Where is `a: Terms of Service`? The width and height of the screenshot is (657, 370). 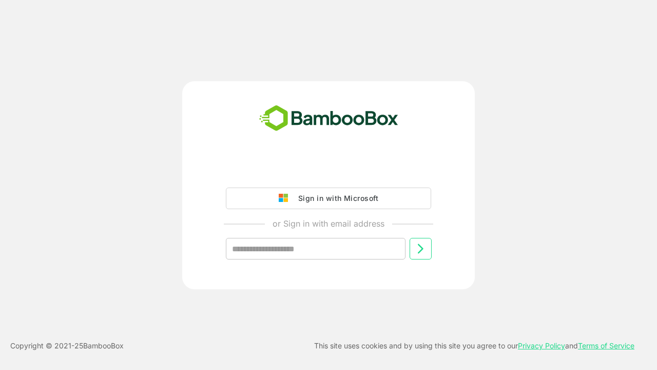
a: Terms of Service is located at coordinates (606, 345).